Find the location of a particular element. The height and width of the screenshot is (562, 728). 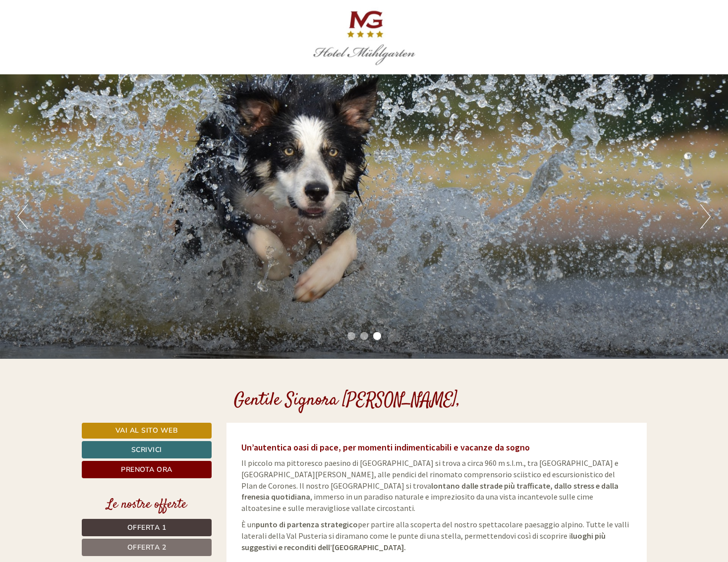

div: Buon giorno, come possiamo aiutarla? is located at coordinates (312, 41).